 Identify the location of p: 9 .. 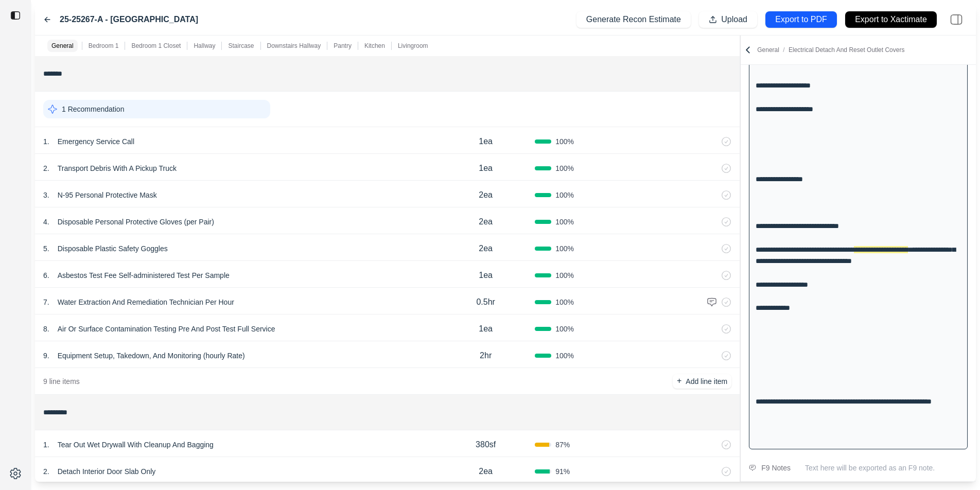
(46, 356).